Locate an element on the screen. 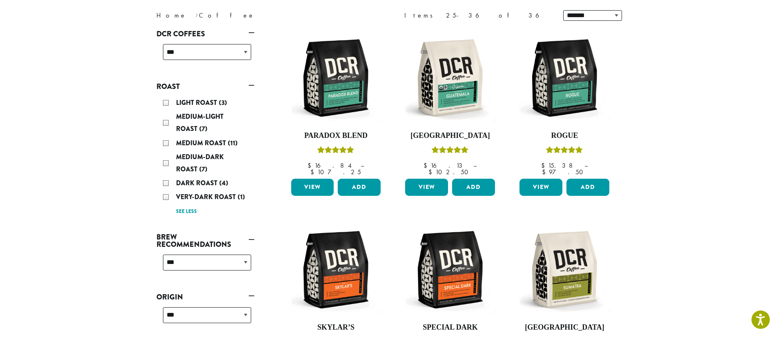  div: Origin is located at coordinates (205, 319).